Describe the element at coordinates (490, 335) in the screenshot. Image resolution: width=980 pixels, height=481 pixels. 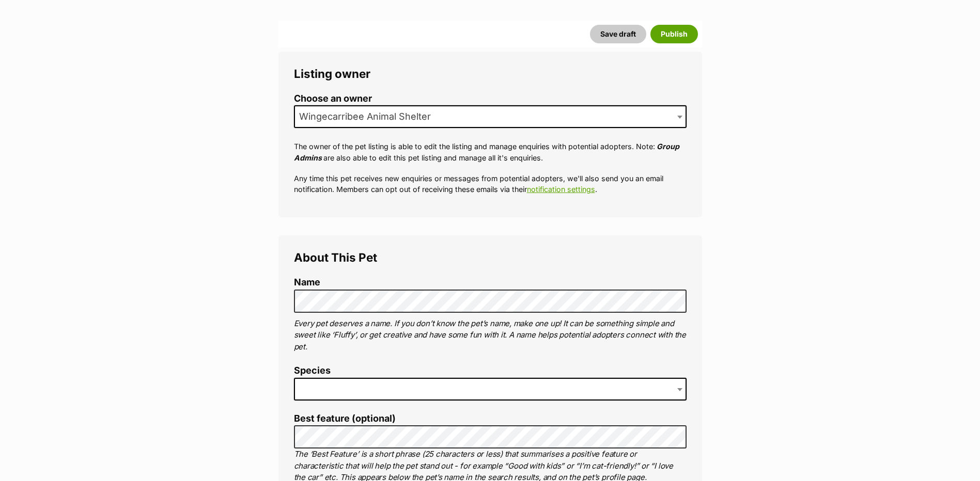
I see `p: Every pet deserves a name. If you don’t know the pet’s name, make one up! It can be something sim...` at that location.